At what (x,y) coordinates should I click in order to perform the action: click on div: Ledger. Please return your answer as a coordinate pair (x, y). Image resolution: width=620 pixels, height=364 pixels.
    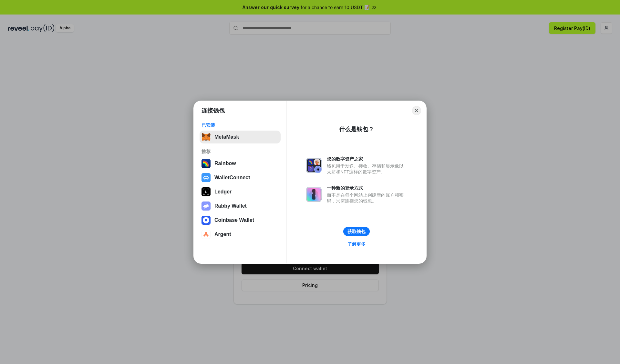
    Looking at the image, I should click on (223, 192).